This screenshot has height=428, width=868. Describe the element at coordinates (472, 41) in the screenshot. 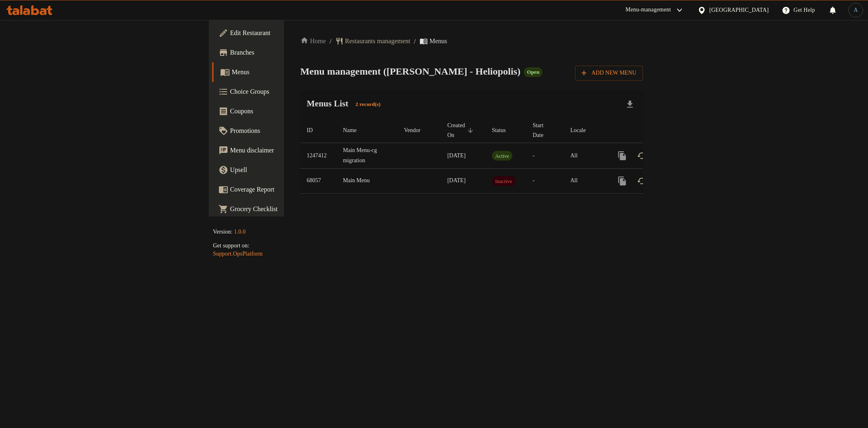

I see `nav: breadcrumb` at that location.